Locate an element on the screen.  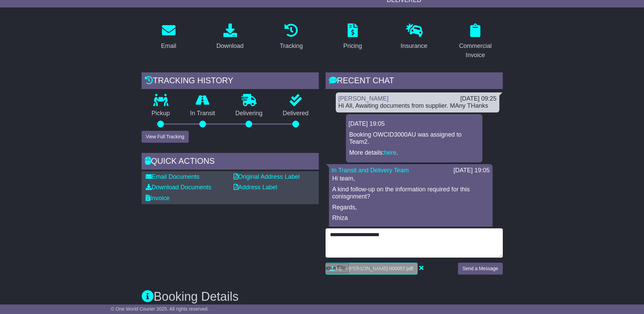
a: Pricing is located at coordinates (352, 37).